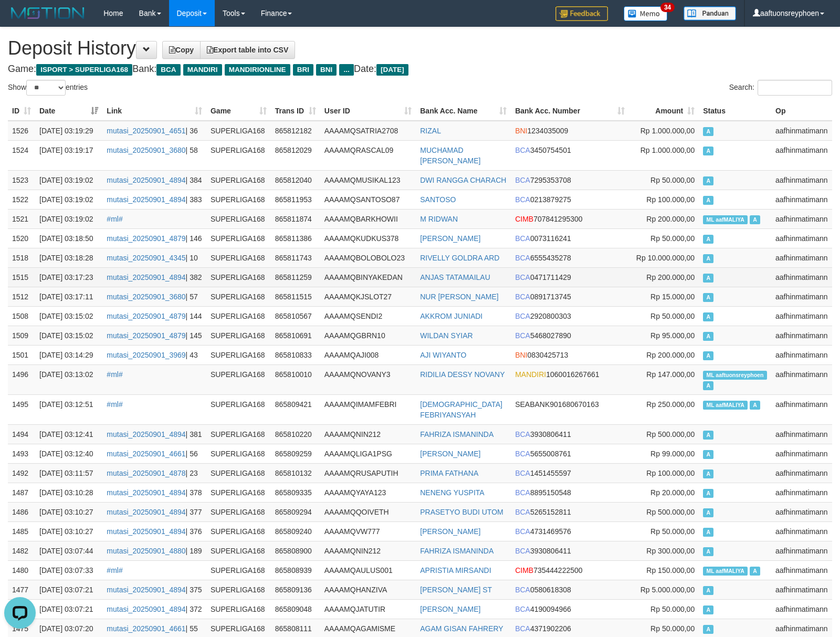 The image size is (840, 637). Describe the element at coordinates (155, 434) in the screenshot. I see `td: | 381` at that location.